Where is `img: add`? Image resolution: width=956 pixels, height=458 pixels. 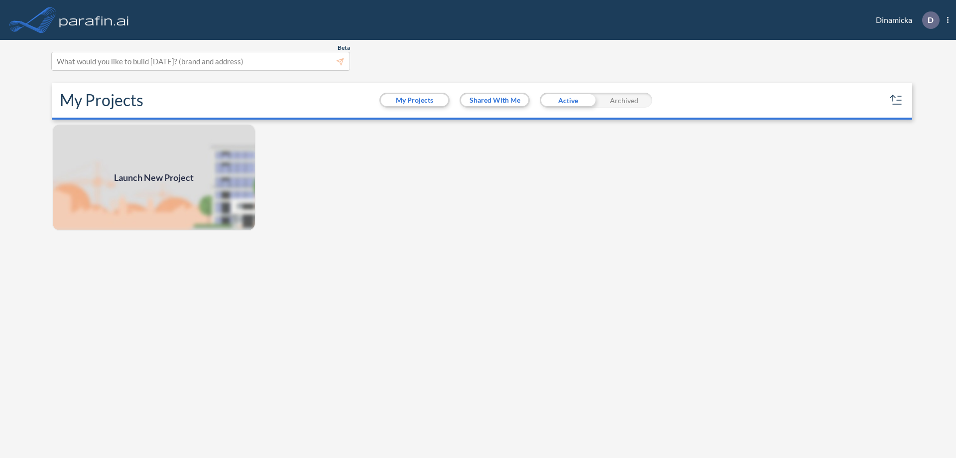
img: add is located at coordinates (154, 177).